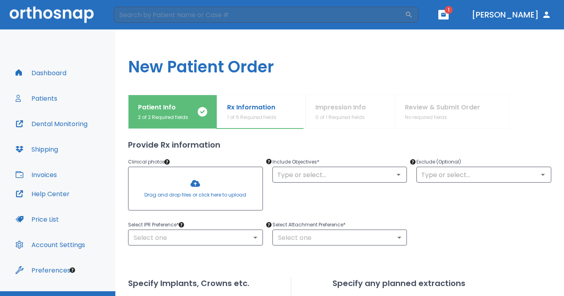 Image resolution: width=564 pixels, height=296 pixels. Describe the element at coordinates (43, 194) in the screenshot. I see `button: Help Center` at that location.